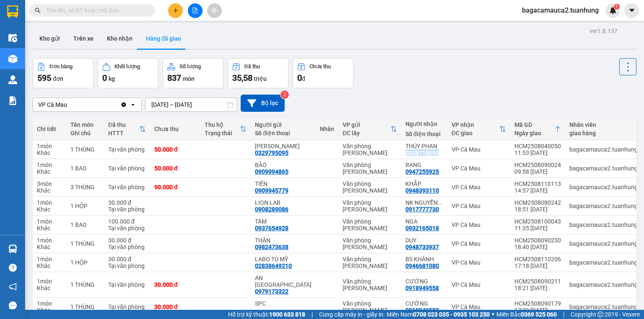 The height and width of the screenshot is (319, 644). I want to click on img: solution-icon, so click(13, 101).